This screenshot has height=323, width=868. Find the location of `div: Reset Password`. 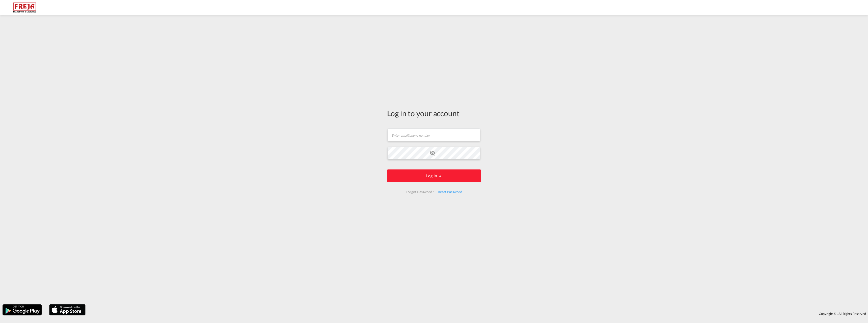

div: Reset Password is located at coordinates (450, 192).